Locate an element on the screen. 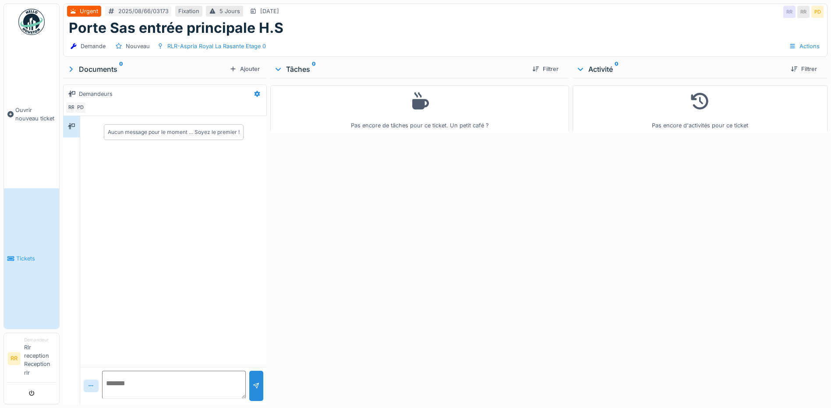  div: Ajouter is located at coordinates (245, 69).